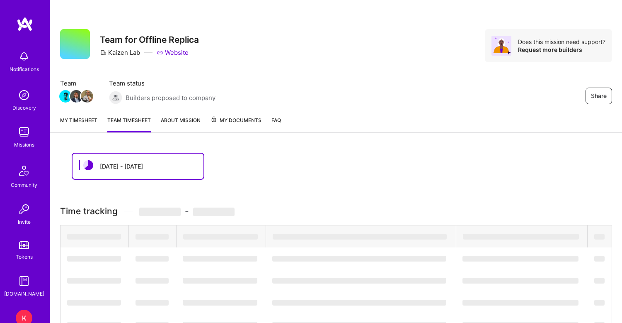 This screenshot has width=622, height=323. I want to click on img: bell, so click(24, 56).